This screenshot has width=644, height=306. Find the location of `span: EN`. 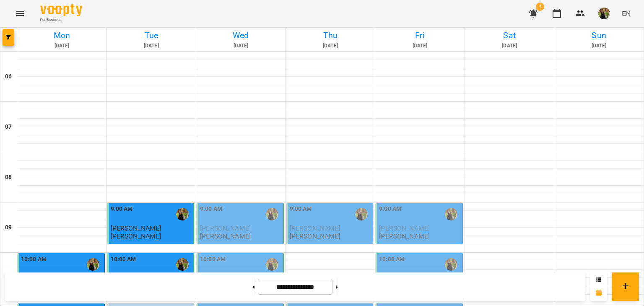

span: EN is located at coordinates (626, 13).